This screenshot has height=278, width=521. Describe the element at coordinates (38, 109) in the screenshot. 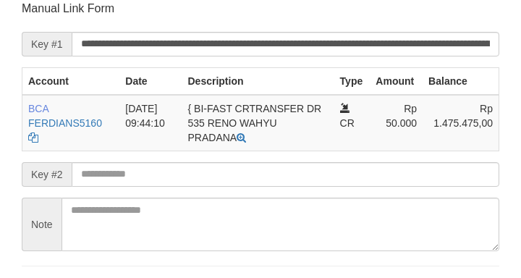

I see `span: BCA` at that location.